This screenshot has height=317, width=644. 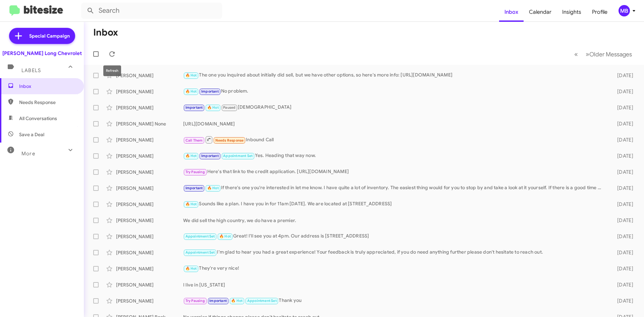 I want to click on span: All Conversations, so click(x=38, y=119).